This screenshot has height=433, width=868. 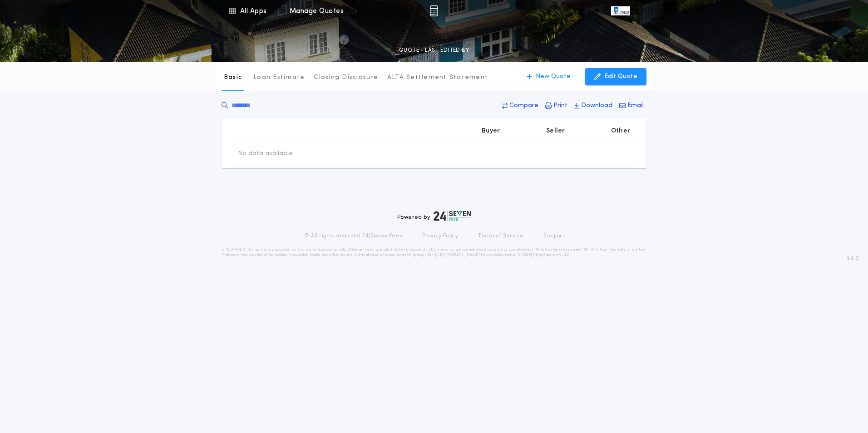 I want to click on button: New Quote, so click(x=549, y=76).